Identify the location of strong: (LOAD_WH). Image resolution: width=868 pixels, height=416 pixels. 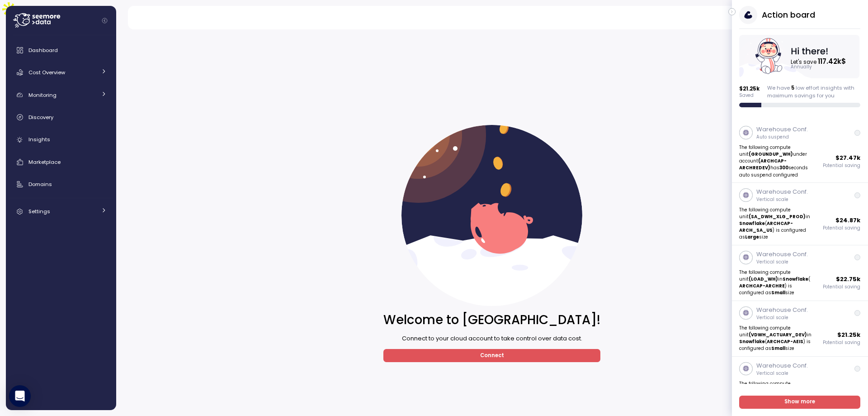
(763, 278).